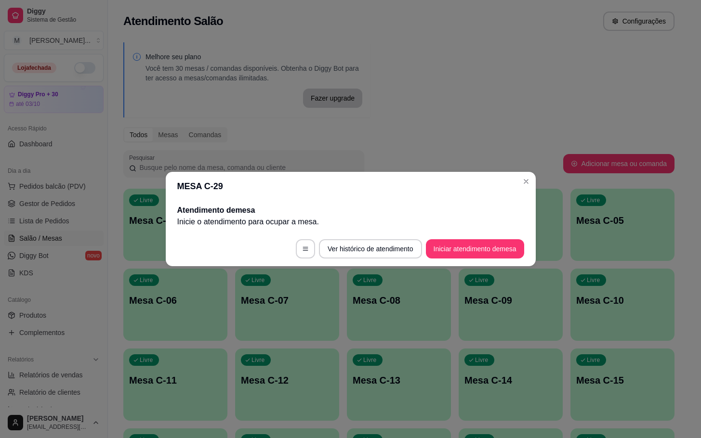  What do you see at coordinates (351, 186) in the screenshot?
I see `header: MESA C-29` at bounding box center [351, 186].